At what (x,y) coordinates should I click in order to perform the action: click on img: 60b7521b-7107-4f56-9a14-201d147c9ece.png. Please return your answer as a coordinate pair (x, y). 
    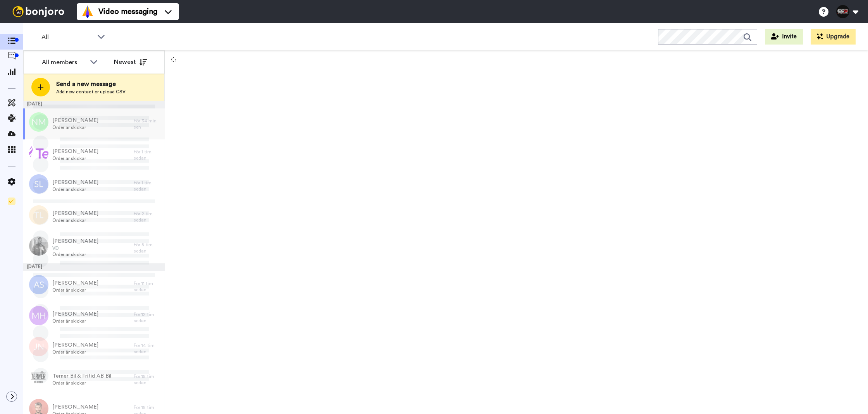
    Looking at the image, I should click on (39, 377).